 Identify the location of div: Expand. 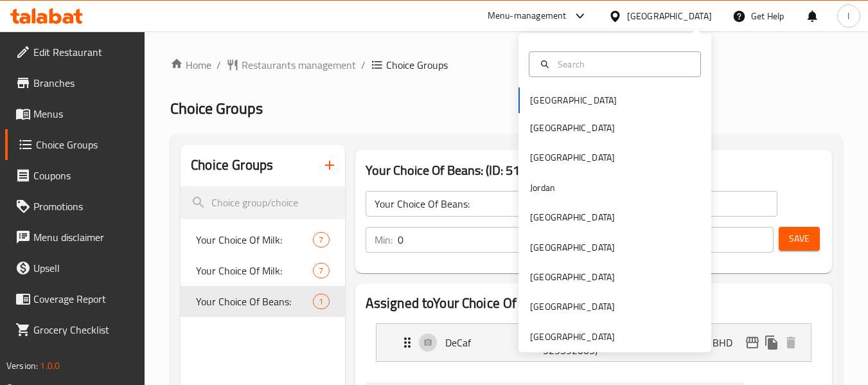
(594, 343).